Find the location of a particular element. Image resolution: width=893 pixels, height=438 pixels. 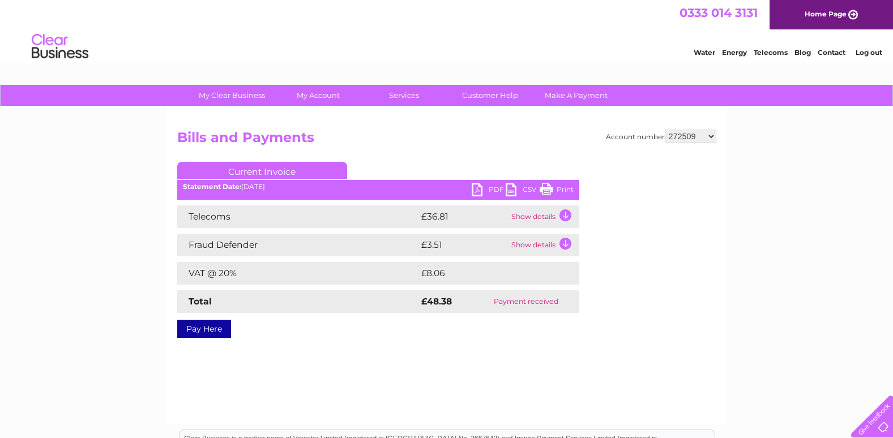

div: Account number is located at coordinates (661, 136).